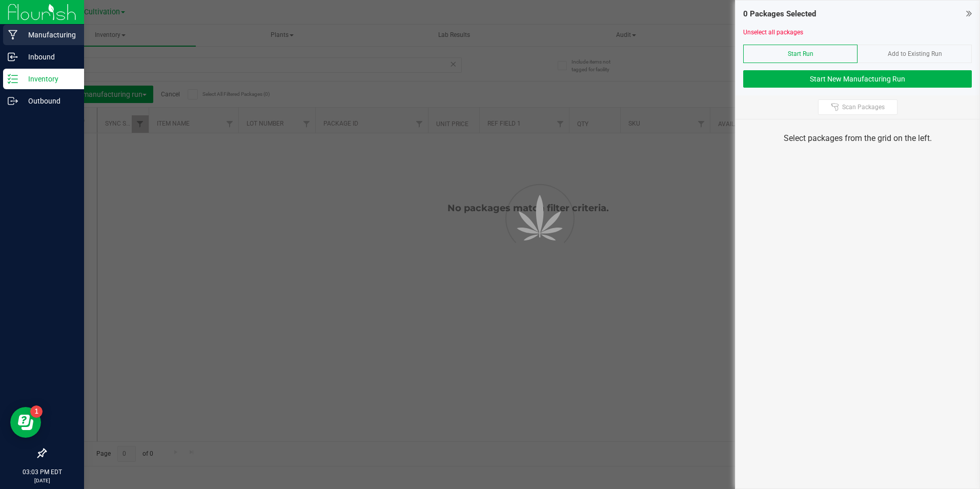 The height and width of the screenshot is (489, 980). What do you see at coordinates (48, 57) in the screenshot?
I see `p: Inbound` at bounding box center [48, 57].